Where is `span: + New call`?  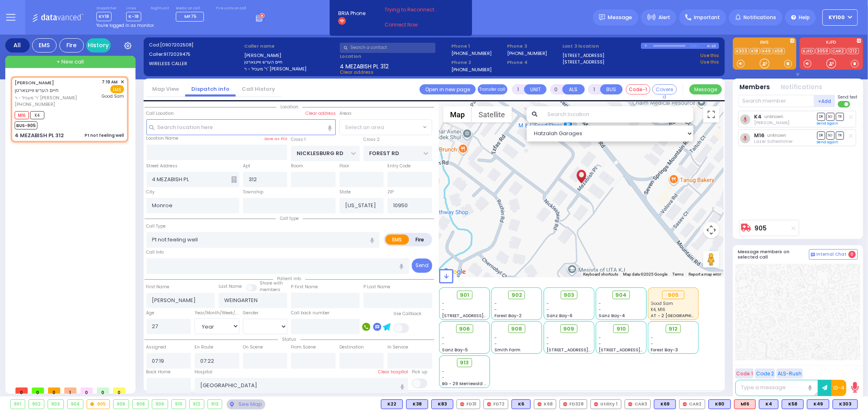 span: + New call is located at coordinates (70, 62).